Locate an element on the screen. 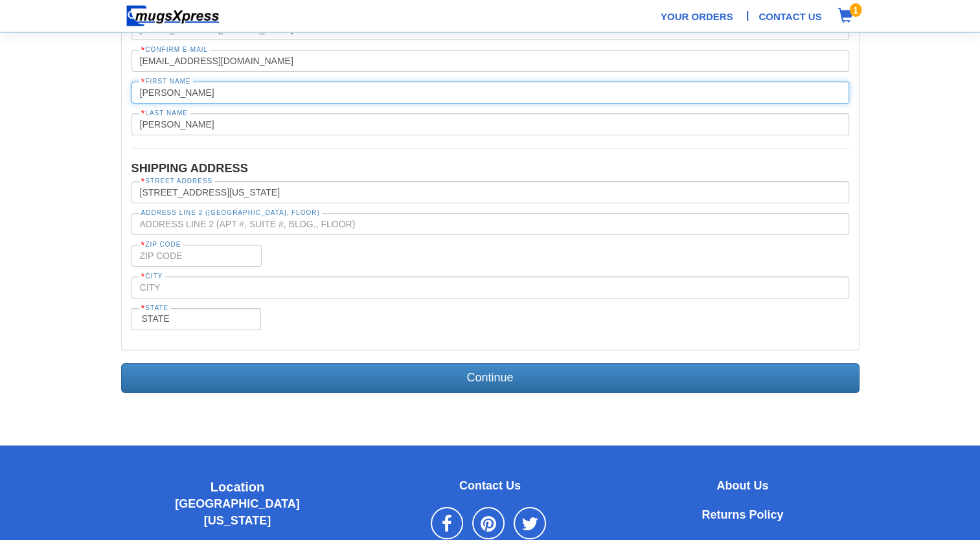 The height and width of the screenshot is (540, 980). input: Confirm E-mail is located at coordinates (490, 61).